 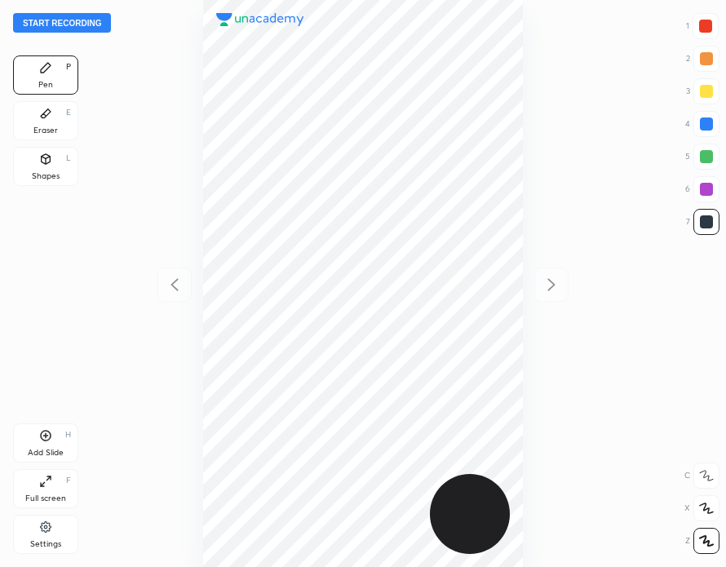 I want to click on div: Shapes, so click(x=46, y=176).